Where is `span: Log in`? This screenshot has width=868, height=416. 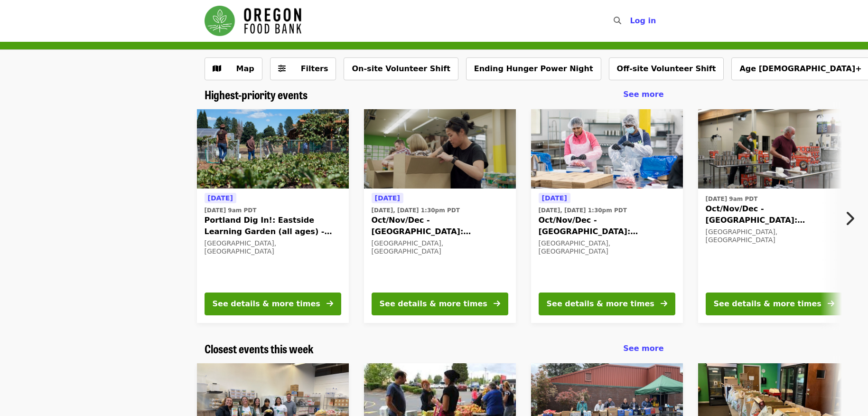 span: Log in is located at coordinates (643, 20).